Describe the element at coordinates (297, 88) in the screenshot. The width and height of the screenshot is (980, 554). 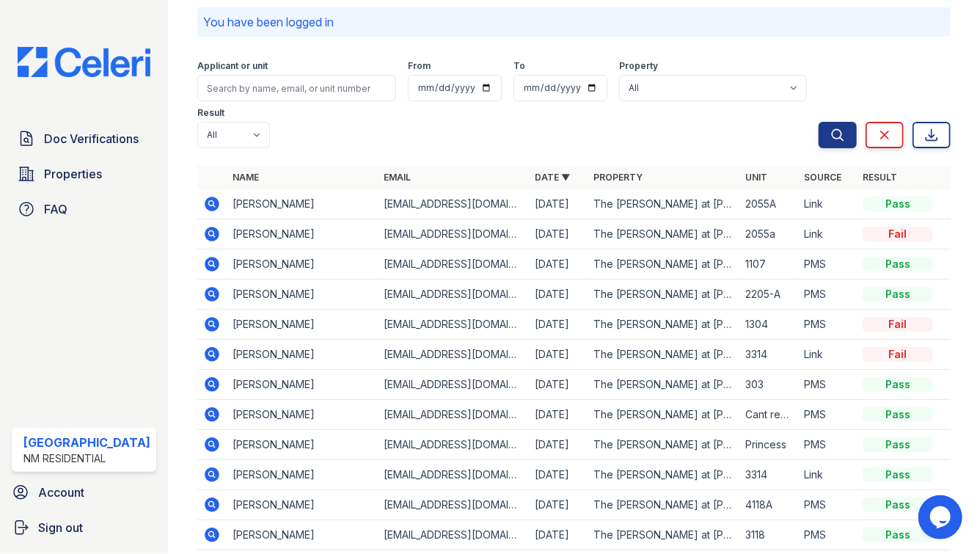
I see `input: Search by name, email, or unit number` at that location.